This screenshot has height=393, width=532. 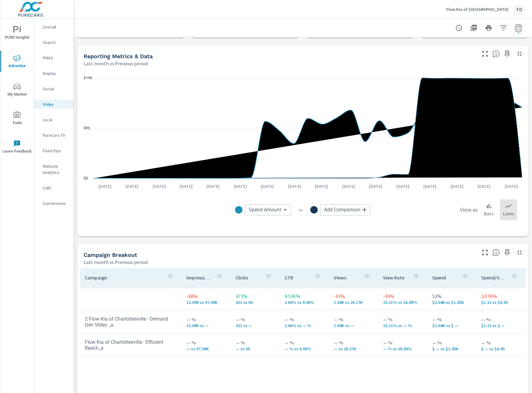 What do you see at coordinates (54, 104) in the screenshot?
I see `div: Video` at bounding box center [54, 104].